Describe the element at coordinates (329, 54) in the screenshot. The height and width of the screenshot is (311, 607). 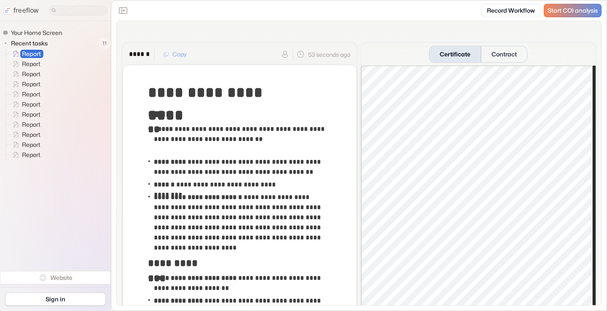
I see `p: 53 seconds ago` at that location.